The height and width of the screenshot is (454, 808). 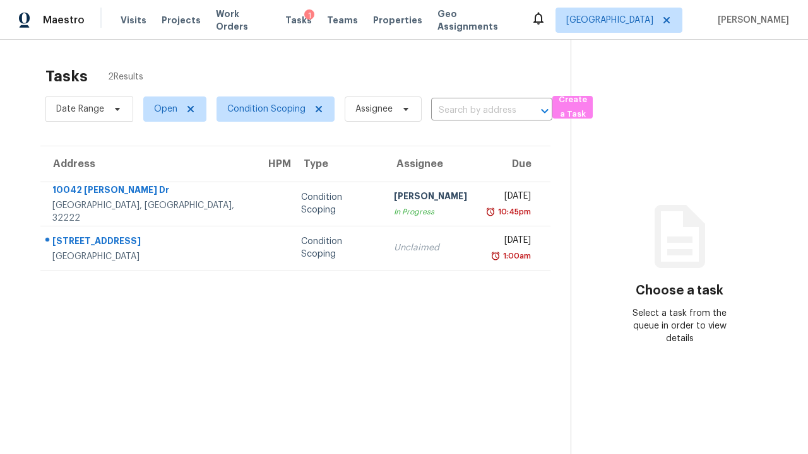 I want to click on span: Maestro, so click(x=64, y=20).